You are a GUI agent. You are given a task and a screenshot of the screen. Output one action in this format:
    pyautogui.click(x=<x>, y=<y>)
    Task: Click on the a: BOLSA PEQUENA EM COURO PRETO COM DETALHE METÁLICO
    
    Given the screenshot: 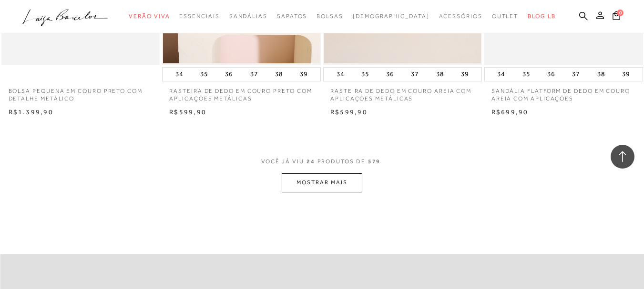 What is the action you would take?
    pyautogui.click(x=81, y=92)
    